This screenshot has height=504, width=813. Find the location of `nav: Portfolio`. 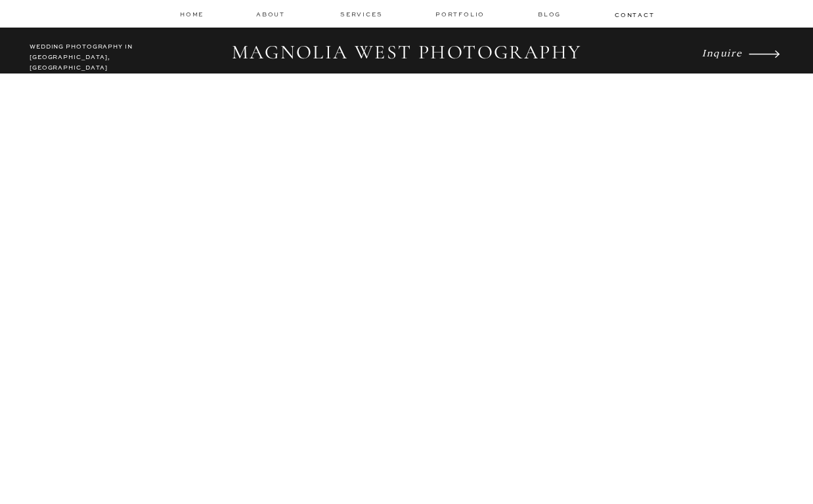

nav: Portfolio is located at coordinates (461, 14).